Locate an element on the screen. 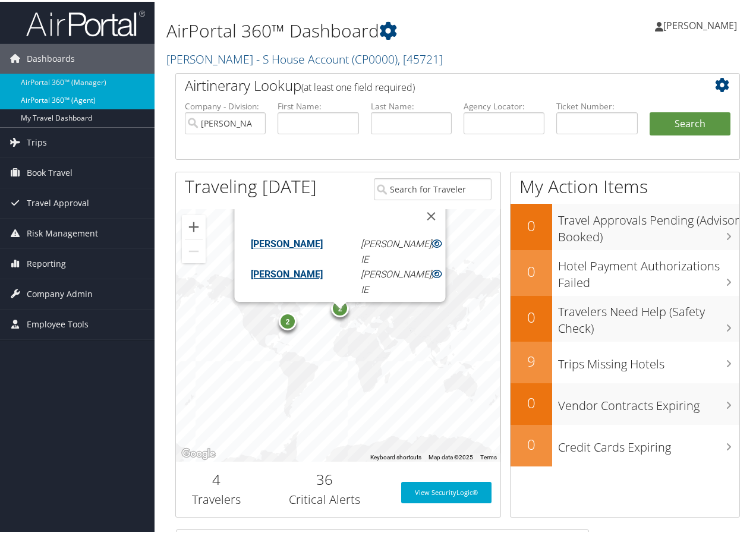 The width and height of the screenshot is (756, 533). span: Reporting is located at coordinates (46, 262).